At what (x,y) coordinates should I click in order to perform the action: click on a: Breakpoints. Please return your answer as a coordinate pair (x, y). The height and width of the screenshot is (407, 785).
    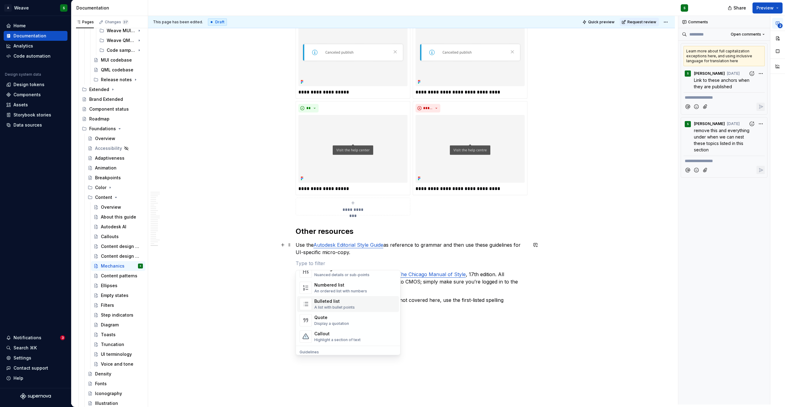
    Looking at the image, I should click on (115, 178).